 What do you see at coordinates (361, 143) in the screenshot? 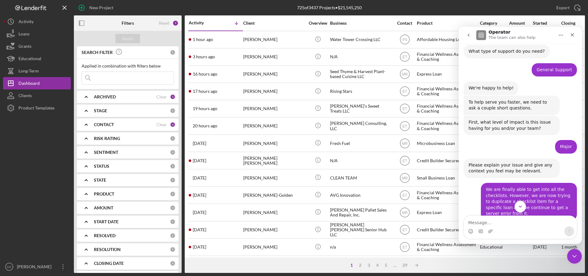
I see `div: Fresh Fuel` at bounding box center [361, 143].